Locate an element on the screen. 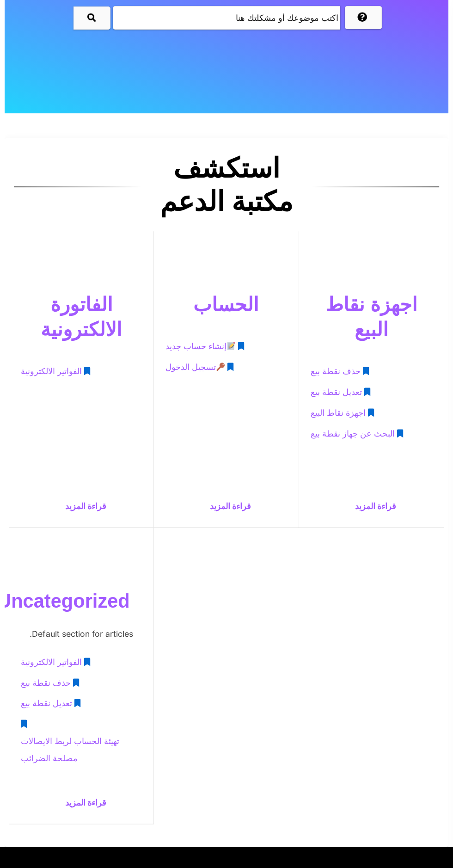 The width and height of the screenshot is (453, 868). input: search-query is located at coordinates (226, 18).